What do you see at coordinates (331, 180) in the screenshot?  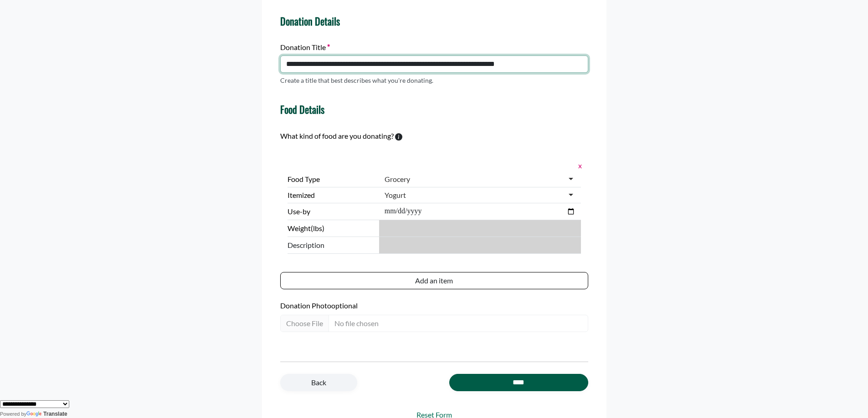 I see `label: Food Type` at bounding box center [331, 180].